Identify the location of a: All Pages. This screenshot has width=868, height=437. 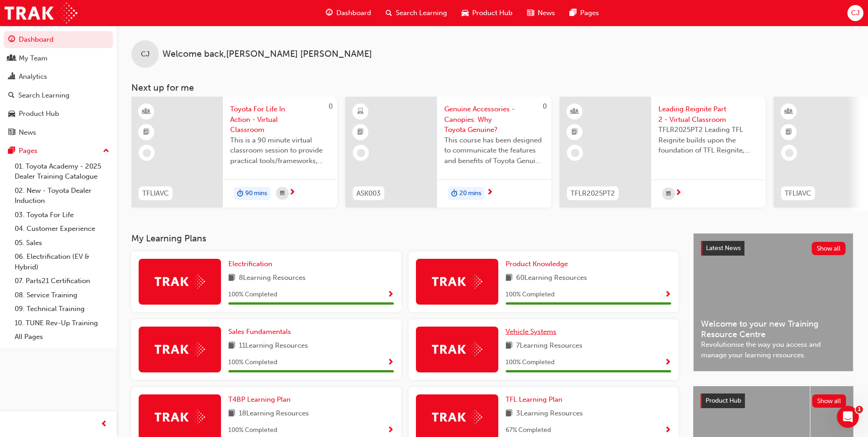
(62, 336).